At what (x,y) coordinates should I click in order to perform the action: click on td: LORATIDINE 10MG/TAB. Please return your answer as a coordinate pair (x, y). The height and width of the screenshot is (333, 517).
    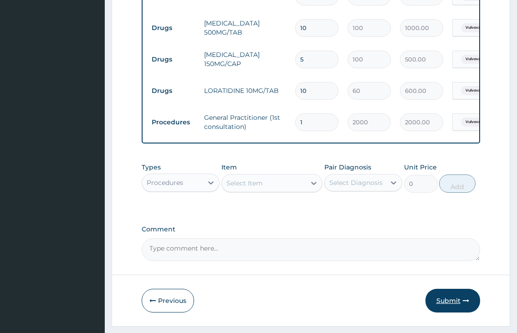
    Looking at the image, I should click on (245, 91).